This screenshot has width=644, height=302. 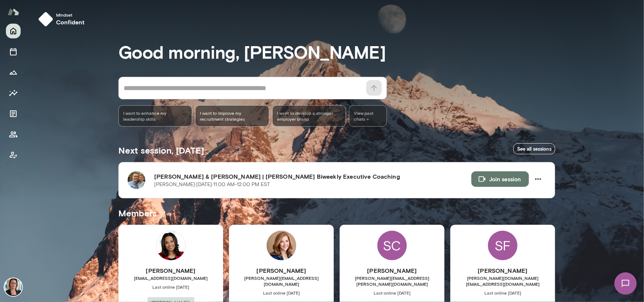 I want to click on span: I want to improve my recruitment strategies, so click(x=232, y=116).